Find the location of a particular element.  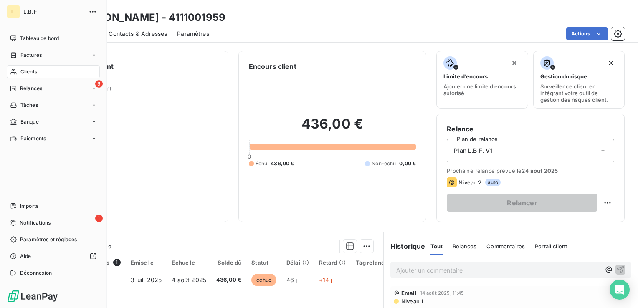

span: Non-échu is located at coordinates (384, 164).